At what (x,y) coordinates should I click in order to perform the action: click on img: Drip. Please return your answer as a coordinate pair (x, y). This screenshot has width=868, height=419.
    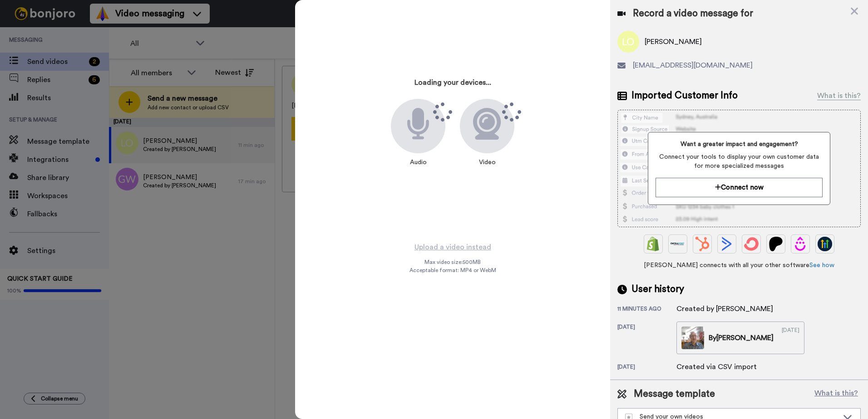
    Looking at the image, I should click on (800, 244).